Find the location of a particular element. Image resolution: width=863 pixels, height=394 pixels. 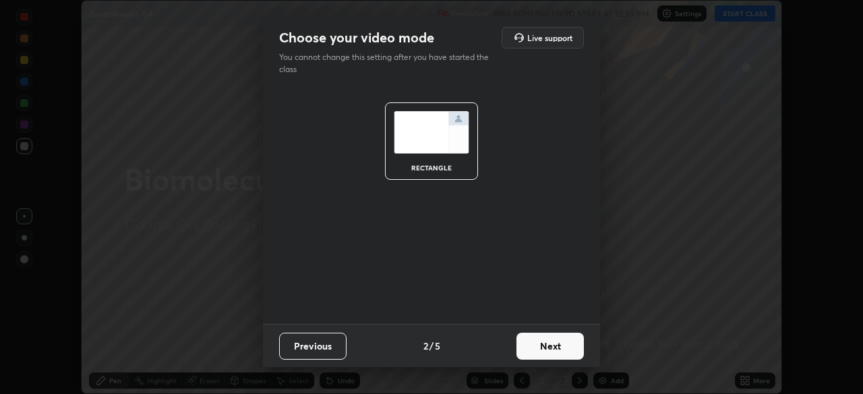

button: Previous is located at coordinates (313, 346).